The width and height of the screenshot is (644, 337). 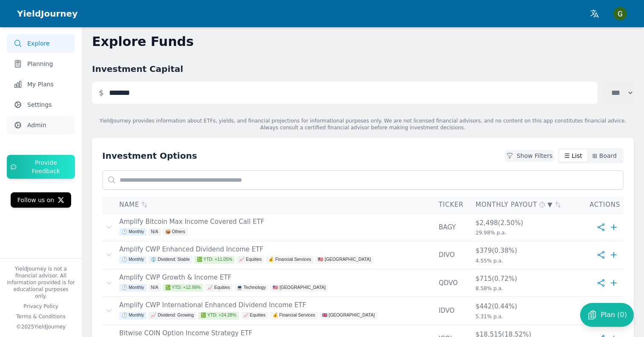 I want to click on div: 8.58 % p.a., so click(x=526, y=288).